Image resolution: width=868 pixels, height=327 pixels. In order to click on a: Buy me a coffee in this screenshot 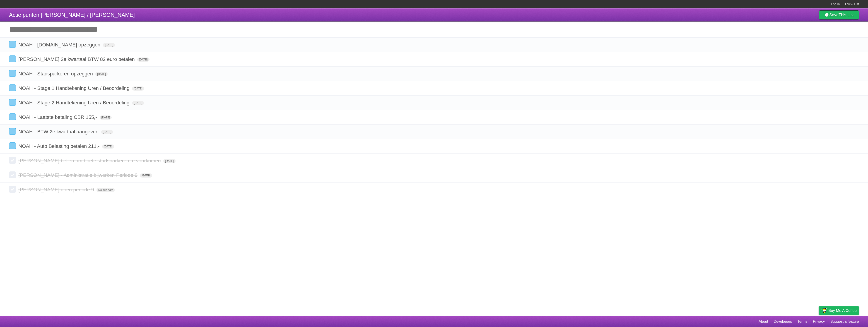, I will do `click(839, 310)`.